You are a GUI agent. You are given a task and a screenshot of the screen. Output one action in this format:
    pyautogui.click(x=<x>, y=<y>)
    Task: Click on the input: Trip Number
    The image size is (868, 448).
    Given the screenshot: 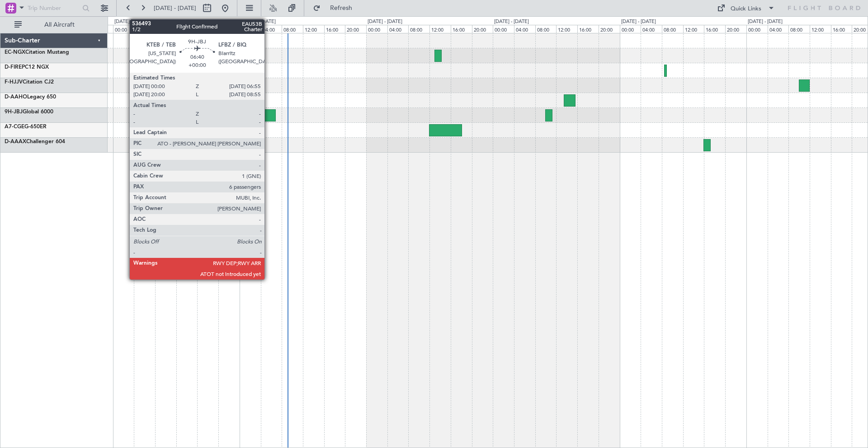 What is the action you would take?
    pyautogui.click(x=54, y=8)
    